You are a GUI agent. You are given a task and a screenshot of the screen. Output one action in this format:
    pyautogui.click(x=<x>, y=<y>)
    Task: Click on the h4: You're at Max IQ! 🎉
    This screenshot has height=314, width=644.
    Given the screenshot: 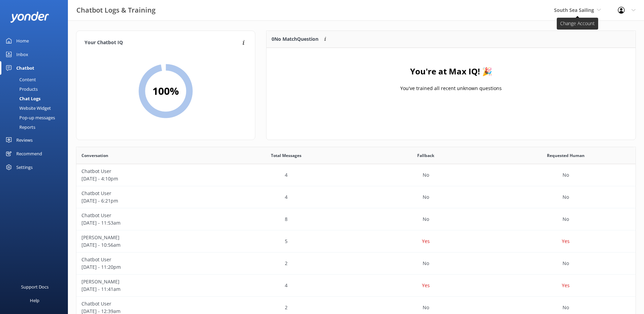 What is the action you would take?
    pyautogui.click(x=451, y=71)
    